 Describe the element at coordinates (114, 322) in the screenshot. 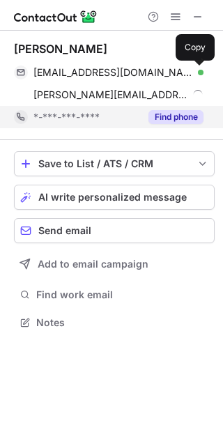

I see `button: Notes` at that location.